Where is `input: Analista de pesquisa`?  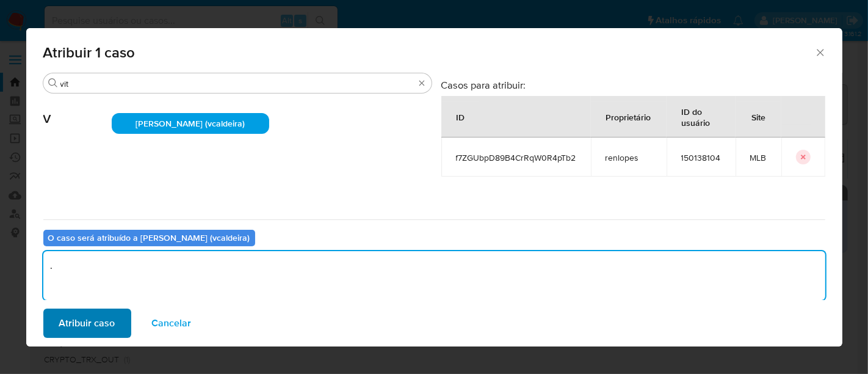 input: Analista de pesquisa is located at coordinates (237, 84).